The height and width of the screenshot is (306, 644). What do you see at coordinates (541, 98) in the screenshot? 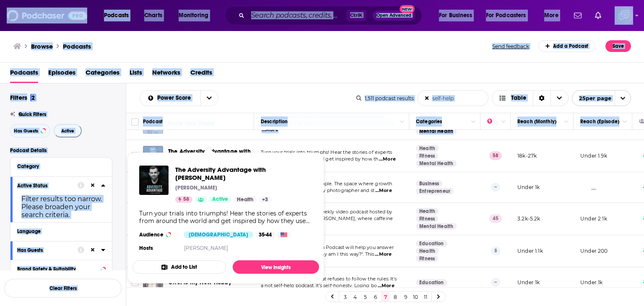
I see `div: Sort Direction` at bounding box center [541, 98].